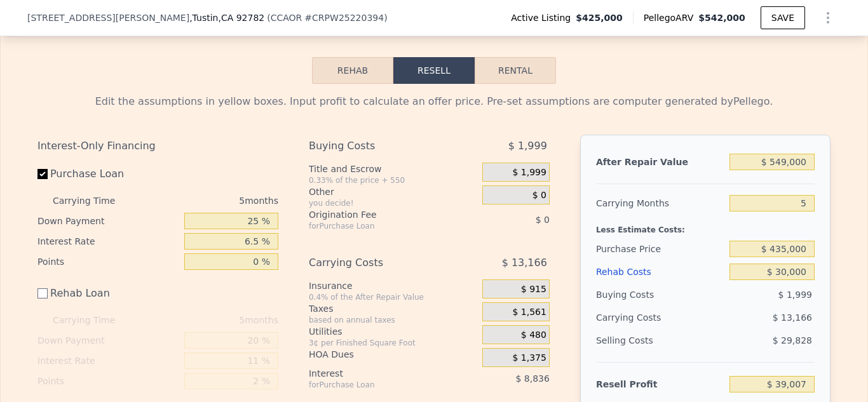  What do you see at coordinates (660, 384) in the screenshot?
I see `div: Resell Profit` at bounding box center [660, 384].